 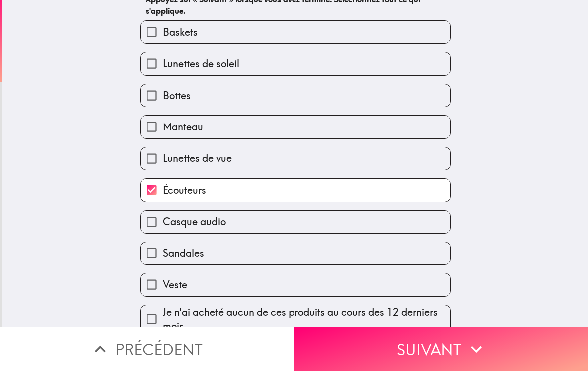 I want to click on span: Lunettes de soleil, so click(x=201, y=64).